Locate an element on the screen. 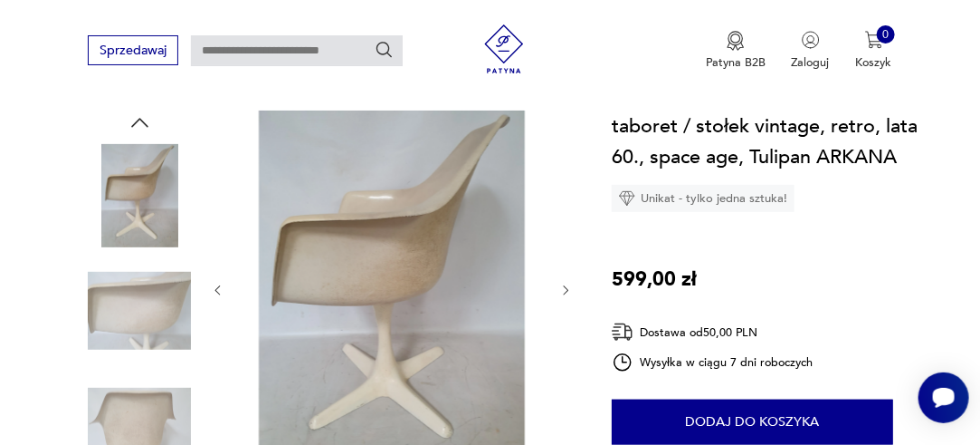 The height and width of the screenshot is (445, 980). a: Sprzedawaj is located at coordinates (132, 52).